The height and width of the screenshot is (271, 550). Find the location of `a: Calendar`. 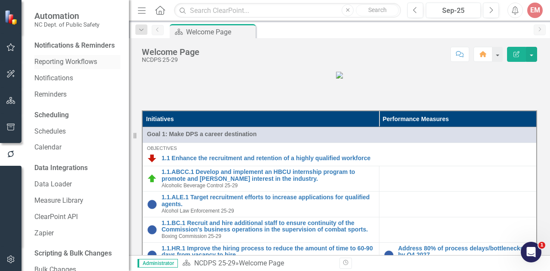

a: Calendar is located at coordinates (77, 147).